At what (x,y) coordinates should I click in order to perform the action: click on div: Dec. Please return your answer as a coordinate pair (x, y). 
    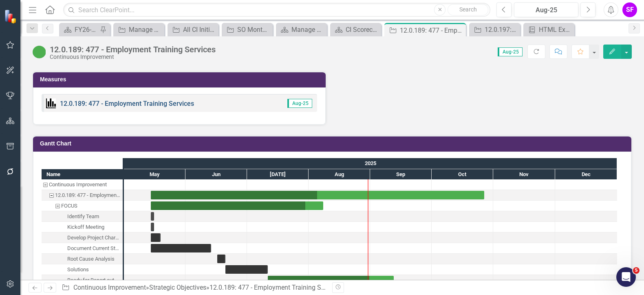
    Looking at the image, I should click on (587, 174).